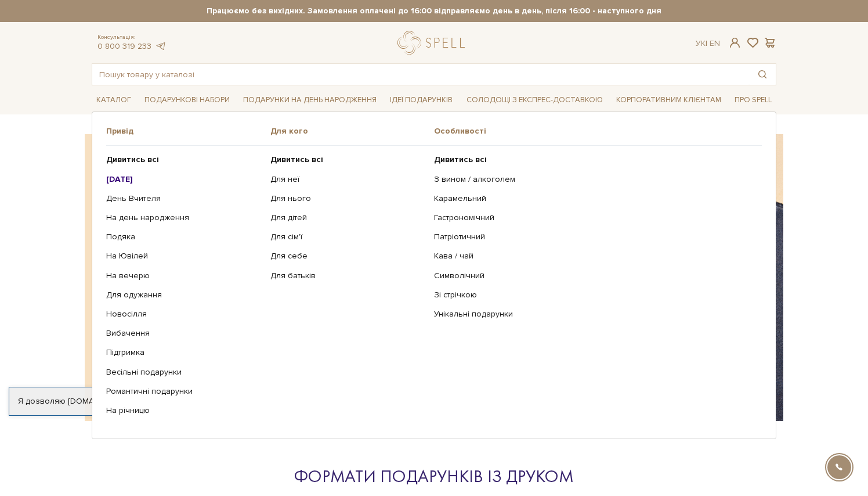 This screenshot has height=496, width=868. What do you see at coordinates (593, 276) in the screenshot?
I see `a: Символічний` at bounding box center [593, 276].